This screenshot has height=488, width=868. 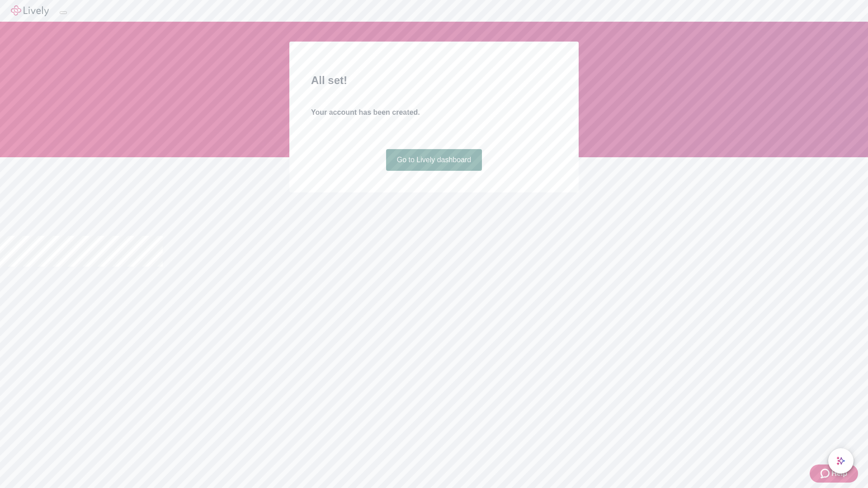 I want to click on svg: Zendesk support icon, so click(x=826, y=473).